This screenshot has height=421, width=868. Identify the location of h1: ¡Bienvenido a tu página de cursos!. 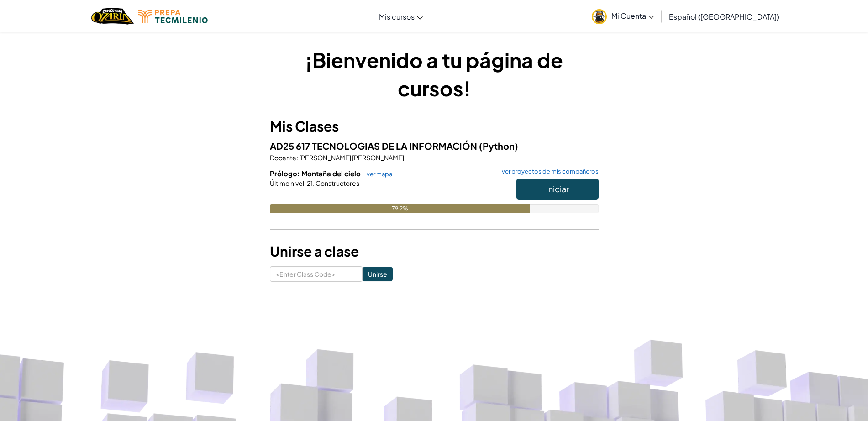
(435, 74).